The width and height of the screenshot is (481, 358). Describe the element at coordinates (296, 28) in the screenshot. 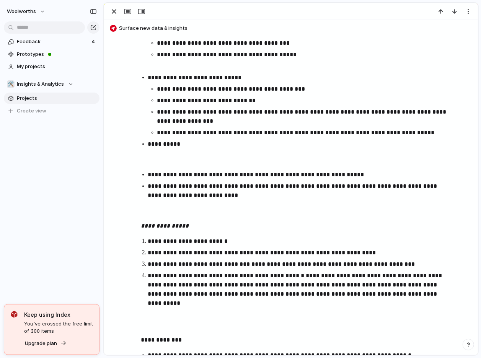

I see `span: Surface new data & insights` at that location.